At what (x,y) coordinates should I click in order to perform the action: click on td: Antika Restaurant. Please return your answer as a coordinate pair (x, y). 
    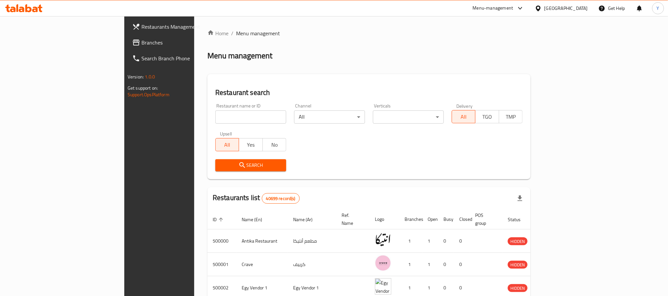
    Looking at the image, I should click on (262, 241).